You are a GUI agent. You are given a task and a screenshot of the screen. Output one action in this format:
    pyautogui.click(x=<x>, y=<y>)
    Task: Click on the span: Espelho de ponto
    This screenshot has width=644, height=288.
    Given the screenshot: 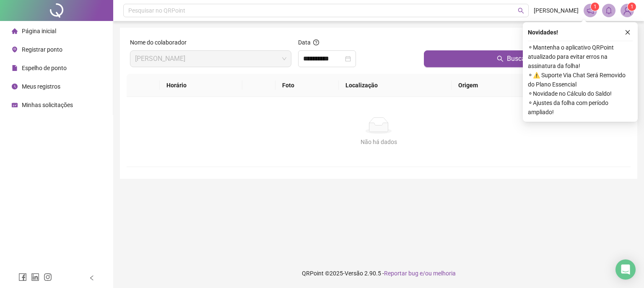 What is the action you would take?
    pyautogui.click(x=44, y=68)
    